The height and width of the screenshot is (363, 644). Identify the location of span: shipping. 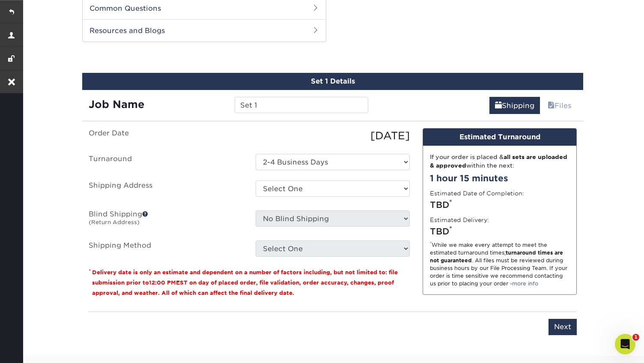
(498, 105).